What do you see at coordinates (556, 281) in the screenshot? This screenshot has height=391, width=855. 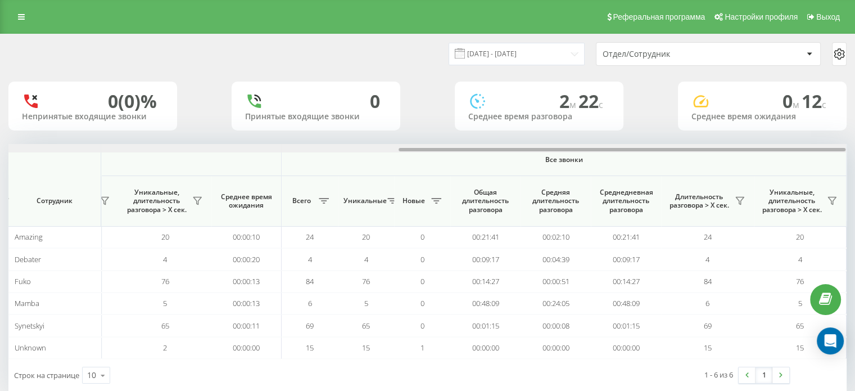 I see `td: 00:00:51` at bounding box center [556, 281].